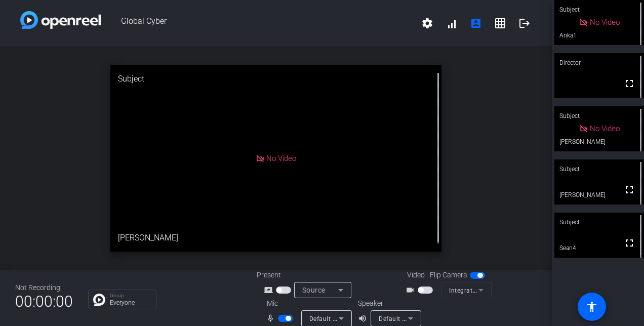 This screenshot has width=644, height=326. Describe the element at coordinates (476, 23) in the screenshot. I see `mat-icon: account_box` at that location.